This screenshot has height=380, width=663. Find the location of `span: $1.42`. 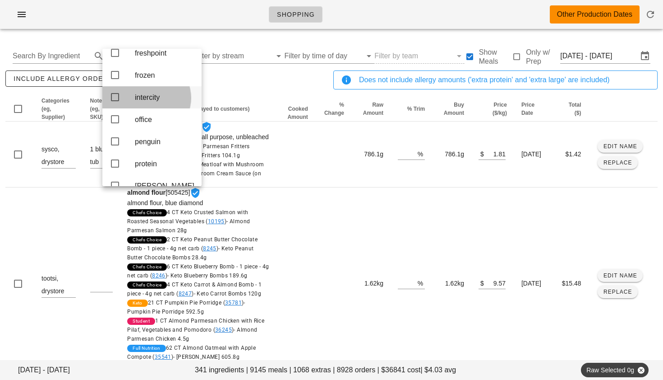

span: $1.42 is located at coordinates (573, 154).